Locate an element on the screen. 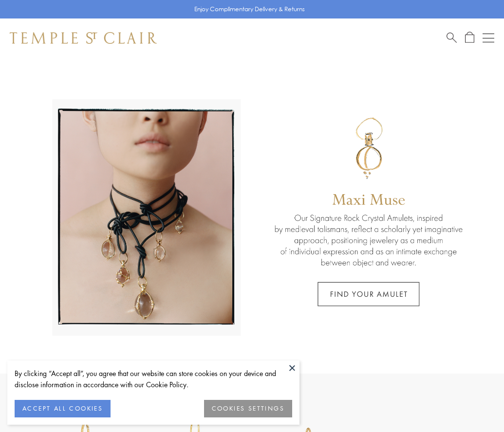 This screenshot has height=432, width=504. button: COOKIES SETTINGS is located at coordinates (248, 409).